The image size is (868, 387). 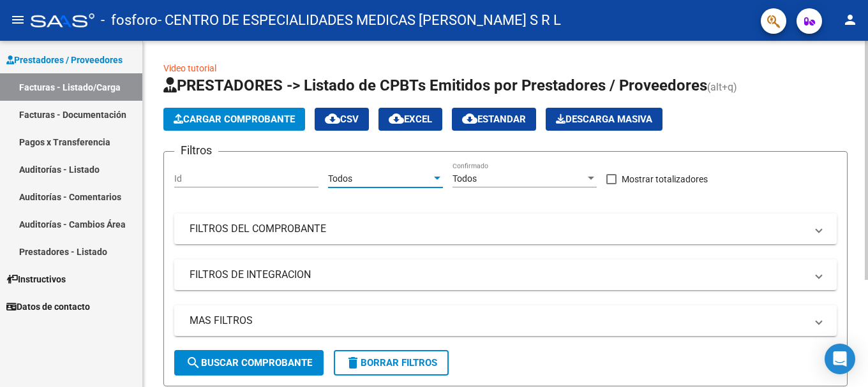 I want to click on button: Cargar Comprobante, so click(x=234, y=120).